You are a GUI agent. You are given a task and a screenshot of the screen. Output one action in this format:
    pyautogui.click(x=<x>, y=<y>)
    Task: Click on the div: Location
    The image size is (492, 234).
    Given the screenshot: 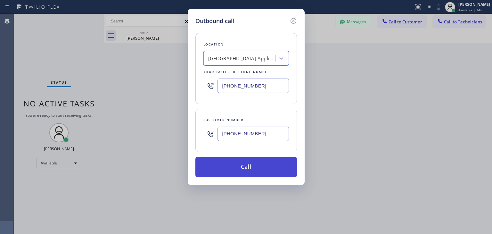 What is the action you would take?
    pyautogui.click(x=246, y=44)
    